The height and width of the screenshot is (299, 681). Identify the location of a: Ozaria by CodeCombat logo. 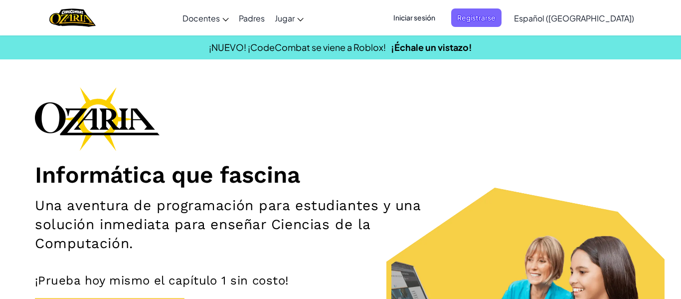
(72, 17).